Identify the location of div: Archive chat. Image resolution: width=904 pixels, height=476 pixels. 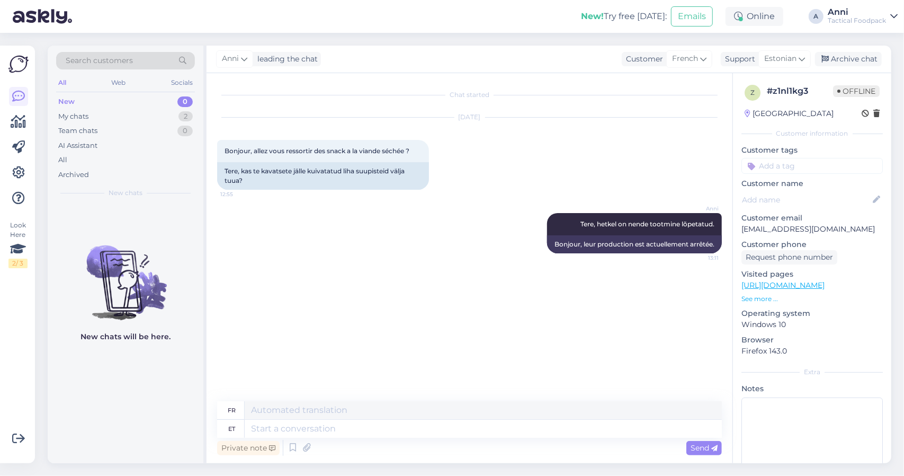
(849, 59).